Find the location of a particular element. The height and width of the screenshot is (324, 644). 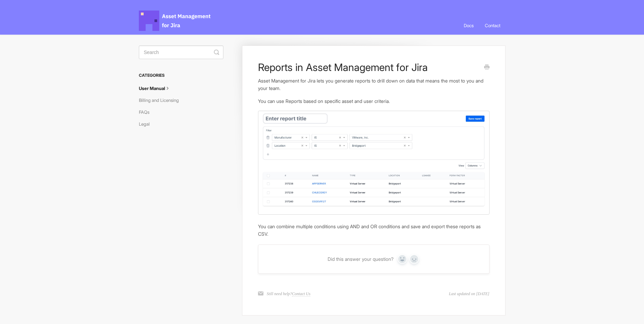

a: User Manual is located at coordinates (158, 88).